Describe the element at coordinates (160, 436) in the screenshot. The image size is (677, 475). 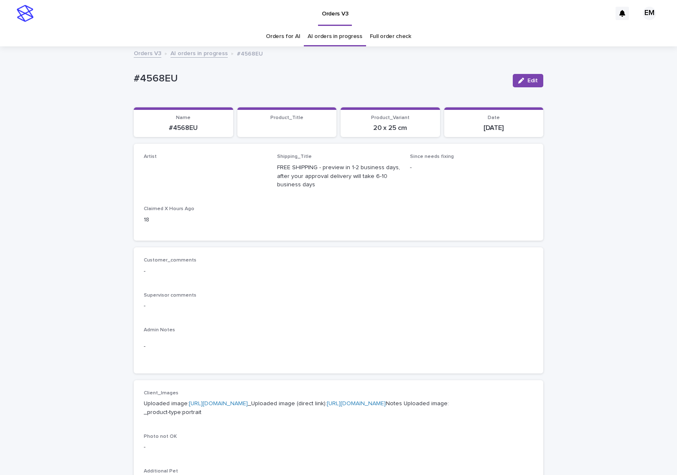
I see `span: Photo not OK` at that location.